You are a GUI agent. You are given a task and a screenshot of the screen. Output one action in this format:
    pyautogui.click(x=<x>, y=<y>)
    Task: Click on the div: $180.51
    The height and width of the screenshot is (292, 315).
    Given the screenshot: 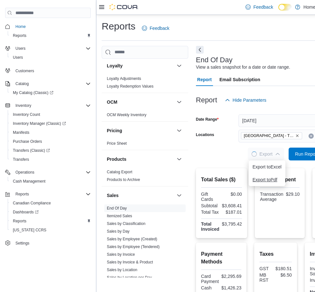 What is the action you would take?
    pyautogui.click(x=283, y=269)
    